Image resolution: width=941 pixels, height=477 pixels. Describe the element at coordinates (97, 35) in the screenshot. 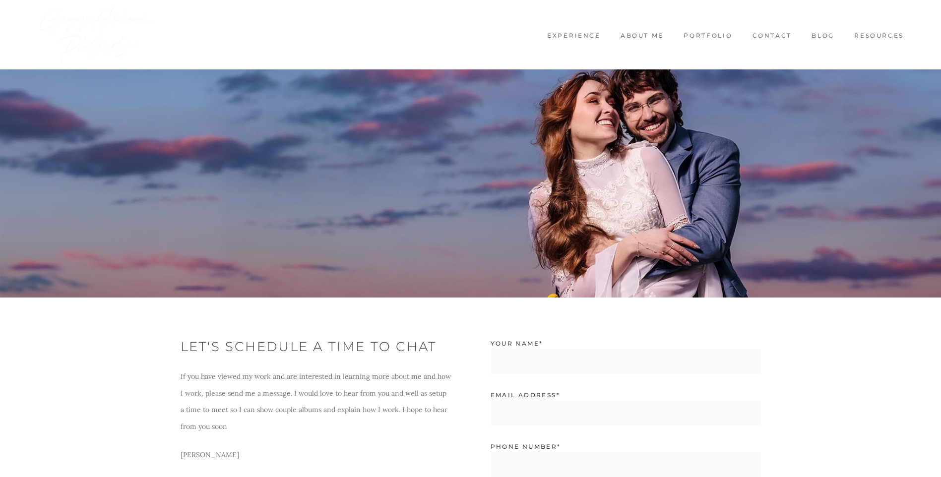

I see `img: Wedding Photographer Boston - Gregory Hitchcock Photography` at that location.